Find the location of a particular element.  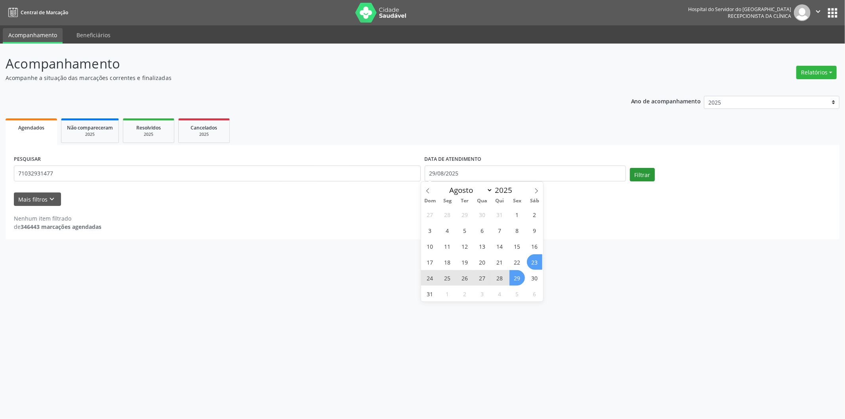

span: Agosto 10, 2025 is located at coordinates (430, 246).